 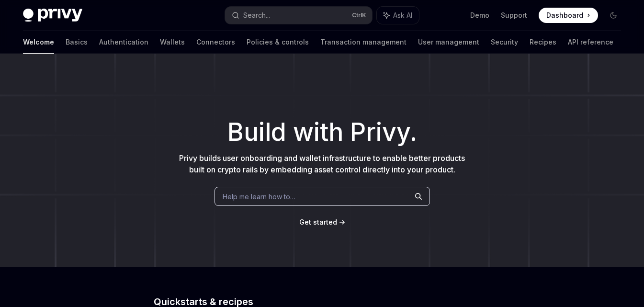 I want to click on span: Get started, so click(x=318, y=222).